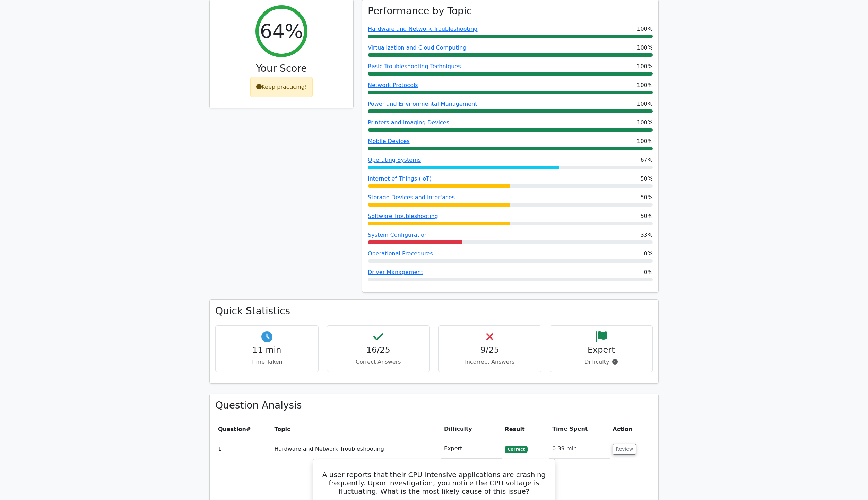  What do you see at coordinates (624, 449) in the screenshot?
I see `button: Review` at bounding box center [624, 449].